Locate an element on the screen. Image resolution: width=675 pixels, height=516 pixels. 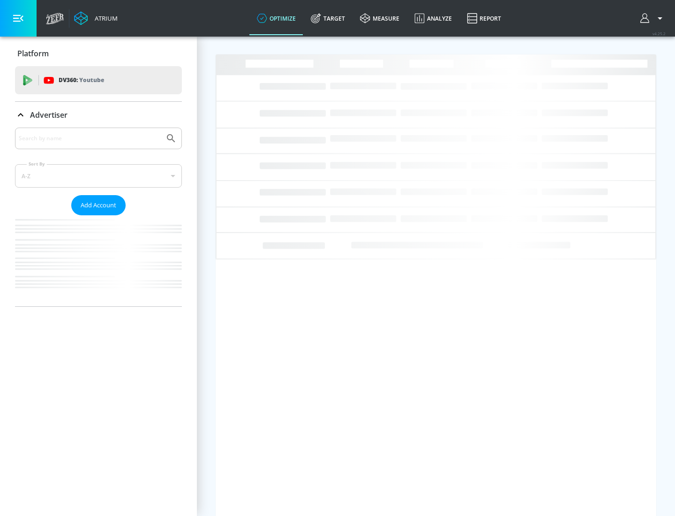
button: Add Account is located at coordinates (98, 205).